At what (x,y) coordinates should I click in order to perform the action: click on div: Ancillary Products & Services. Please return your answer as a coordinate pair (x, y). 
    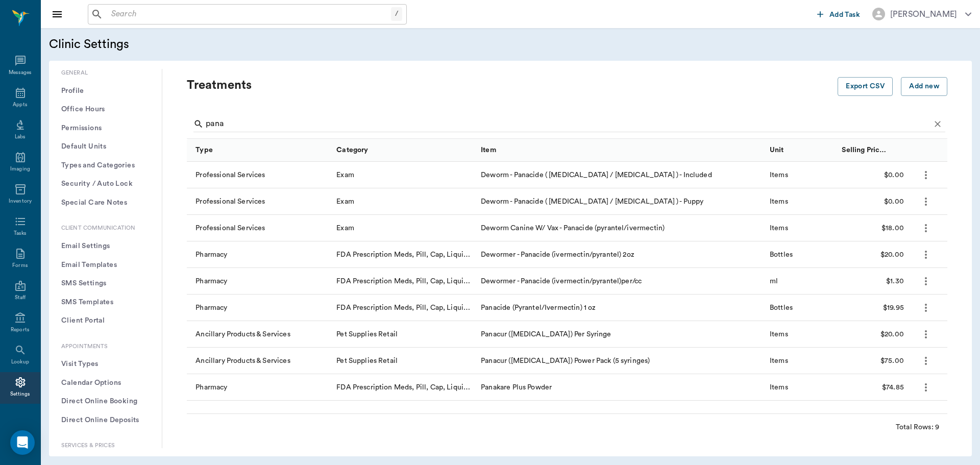
    Looking at the image, I should click on (242, 361).